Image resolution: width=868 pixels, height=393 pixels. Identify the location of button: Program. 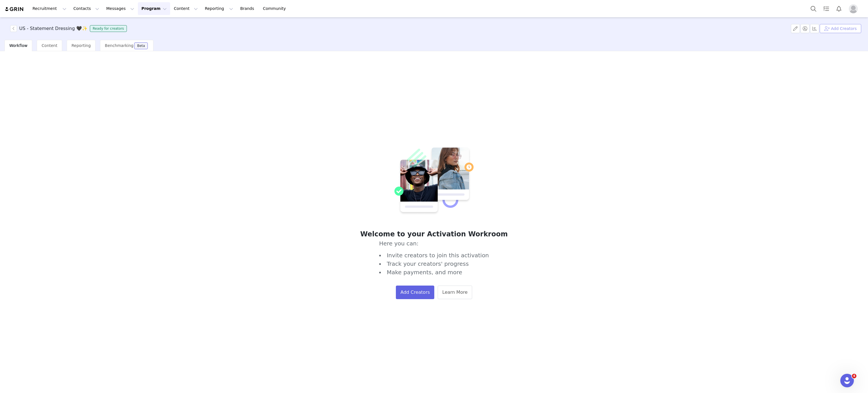
(154, 8).